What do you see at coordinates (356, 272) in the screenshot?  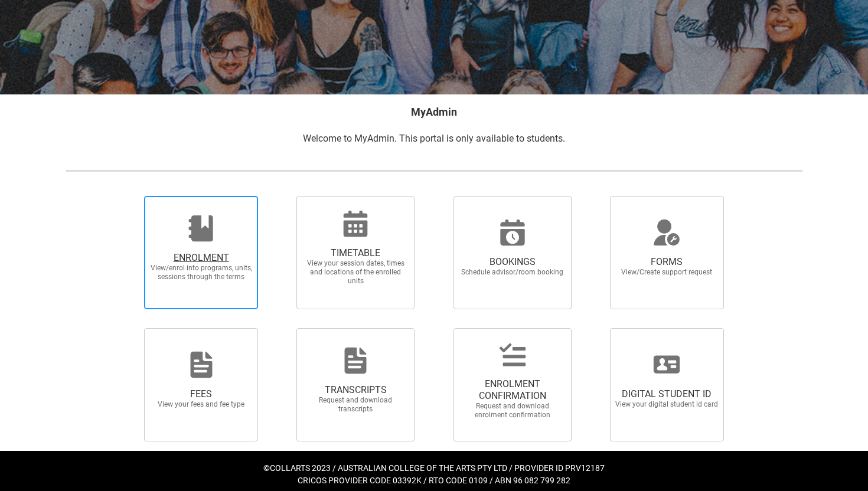 I see `span: View your session dates, times and locations of the enrolled units` at bounding box center [356, 272].